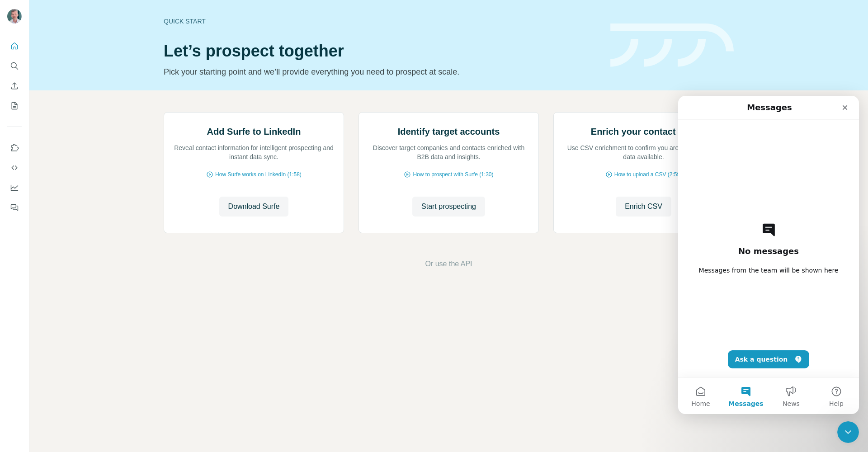 This screenshot has width=868, height=452. I want to click on span: How Surfe works on LinkedIn (1:58), so click(258, 174).